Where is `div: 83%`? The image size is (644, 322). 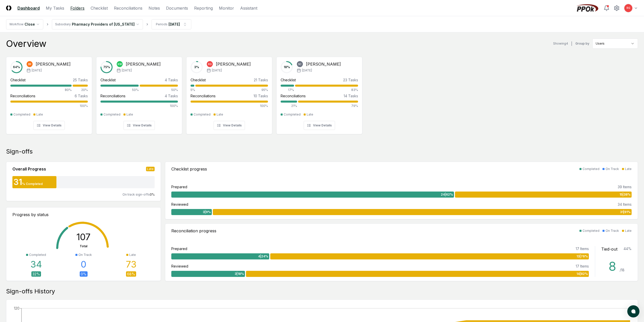
div: 83% is located at coordinates (326, 90).